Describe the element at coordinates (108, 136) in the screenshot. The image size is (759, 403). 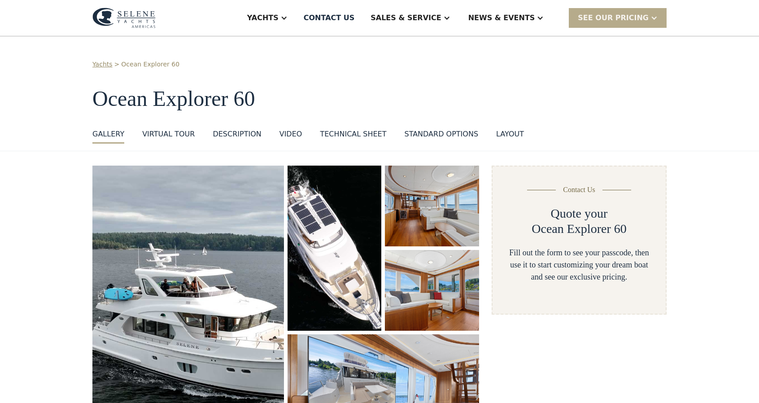
I see `a: GALLERY` at that location.